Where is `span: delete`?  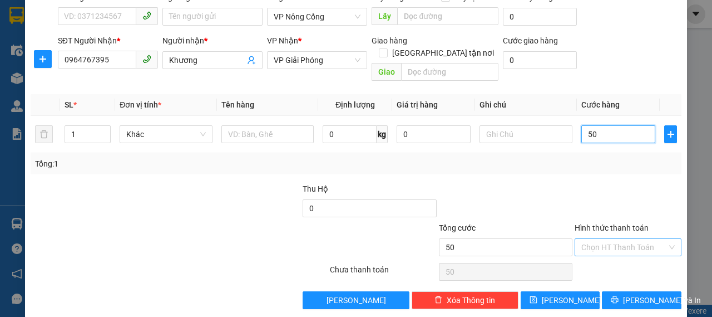 span: delete is located at coordinates (439, 300).